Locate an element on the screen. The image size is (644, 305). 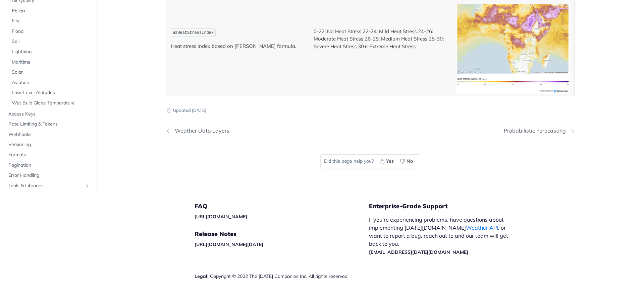
span: Maritime is located at coordinates (51, 62).